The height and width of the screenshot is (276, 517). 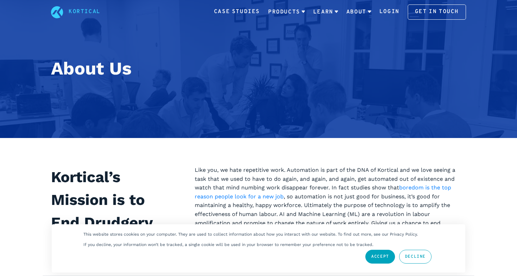 What do you see at coordinates (286, 12) in the screenshot?
I see `a: Products` at bounding box center [286, 12].